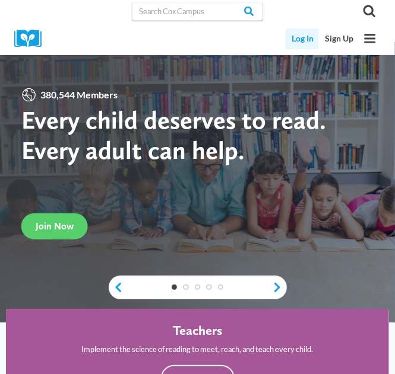 Image resolution: width=395 pixels, height=374 pixels. What do you see at coordinates (280, 287) in the screenshot?
I see `a: next` at bounding box center [280, 287].